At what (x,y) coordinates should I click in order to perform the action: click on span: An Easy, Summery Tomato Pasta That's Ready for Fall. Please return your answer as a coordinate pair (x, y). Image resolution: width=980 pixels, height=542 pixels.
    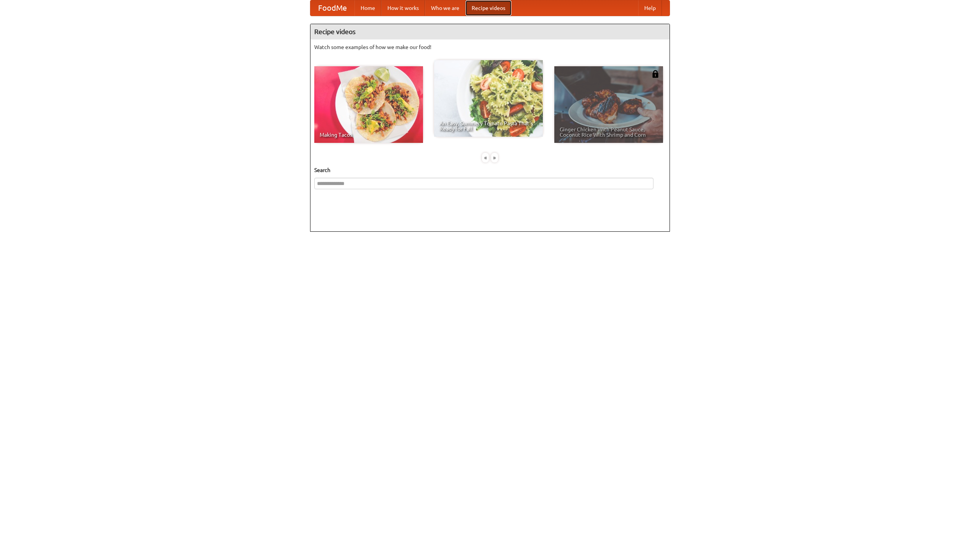
    Looking at the image, I should click on (488, 126).